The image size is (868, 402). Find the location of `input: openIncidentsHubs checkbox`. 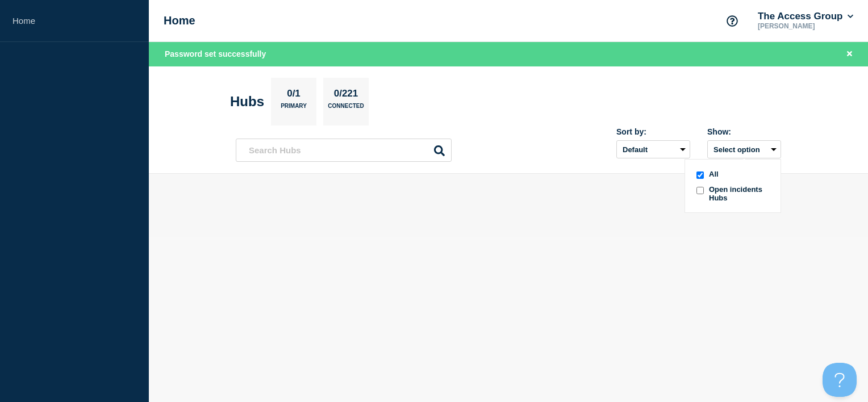

input: openIncidentsHubs checkbox is located at coordinates (700, 190).